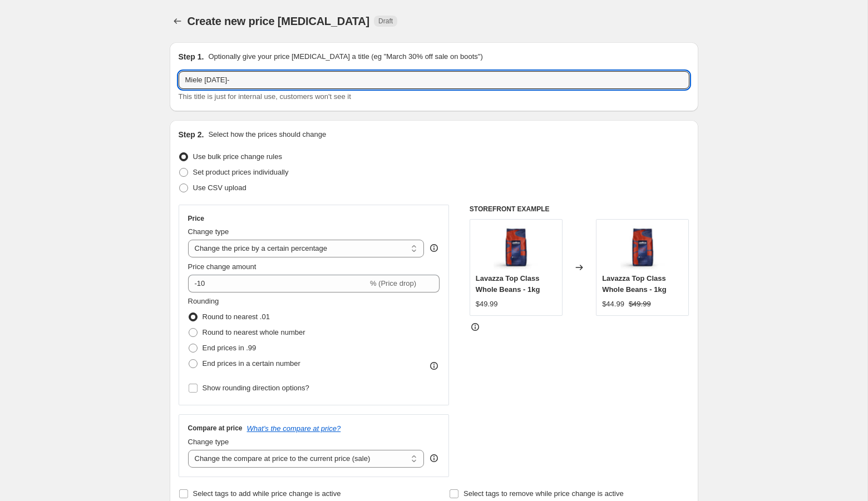 Image resolution: width=868 pixels, height=501 pixels. Describe the element at coordinates (386, 21) in the screenshot. I see `span: Draft` at that location.